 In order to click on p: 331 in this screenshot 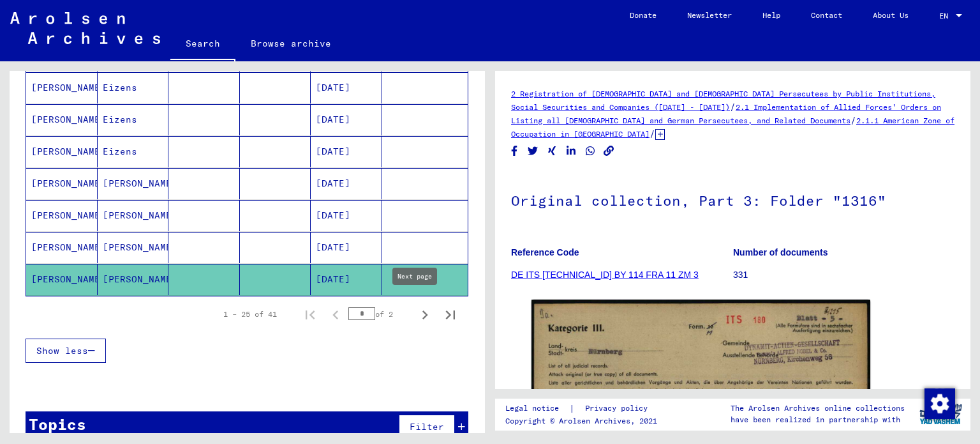, I will do `click(844, 275)`.